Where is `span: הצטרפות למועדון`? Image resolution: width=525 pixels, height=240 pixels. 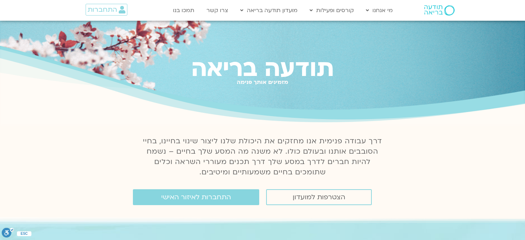
span: הצטרפות למועדון is located at coordinates (319, 197).